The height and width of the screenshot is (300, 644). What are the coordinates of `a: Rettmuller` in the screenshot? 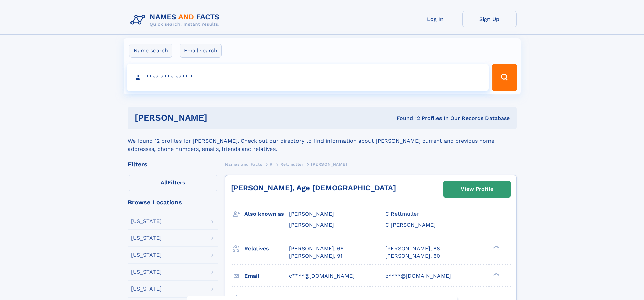 It's located at (292, 164).